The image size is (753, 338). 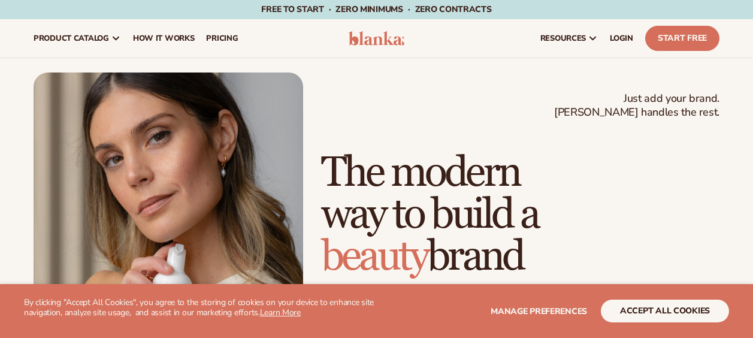 I want to click on span: LOGIN, so click(x=621, y=38).